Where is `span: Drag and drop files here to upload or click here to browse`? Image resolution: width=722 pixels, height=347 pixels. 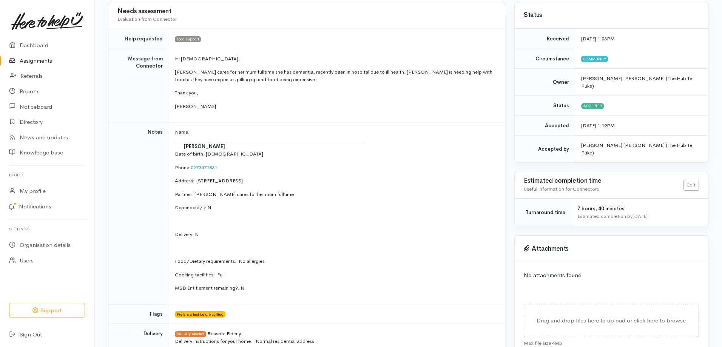
span: Drag and drop files here to upload or click here to browse is located at coordinates (611, 320).